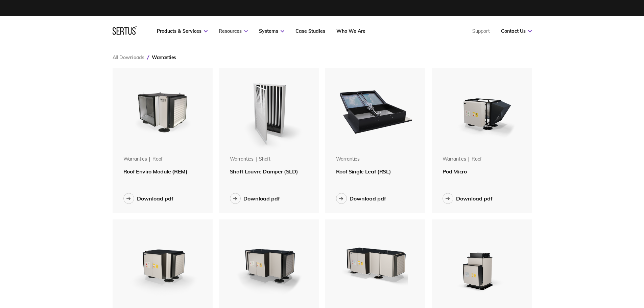 This screenshot has height=308, width=644. What do you see at coordinates (583, 269) in the screenshot?
I see `div: Chat Widget` at bounding box center [583, 269].